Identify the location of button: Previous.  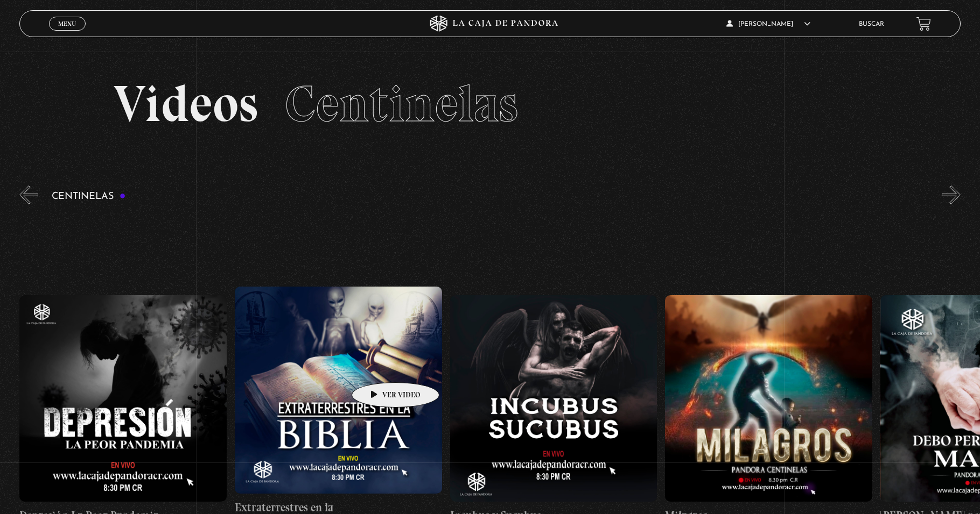
(29, 195).